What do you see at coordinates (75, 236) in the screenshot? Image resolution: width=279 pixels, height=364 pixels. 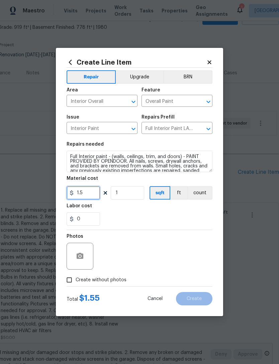 I see `h5: Photos` at bounding box center [75, 236].